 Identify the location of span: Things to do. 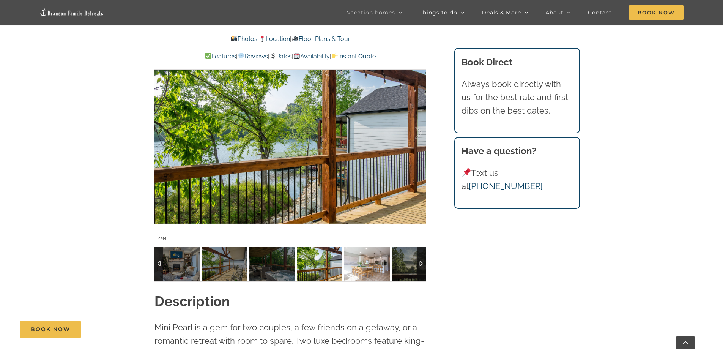
(439, 13).